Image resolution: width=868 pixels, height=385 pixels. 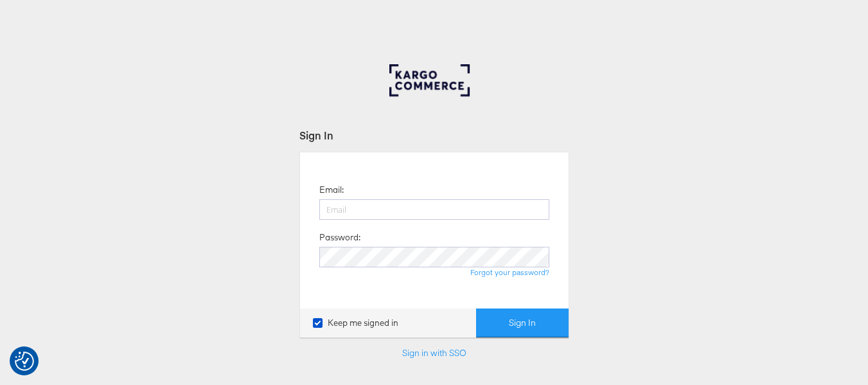 What do you see at coordinates (434, 209) in the screenshot?
I see `input: Email` at bounding box center [434, 209].